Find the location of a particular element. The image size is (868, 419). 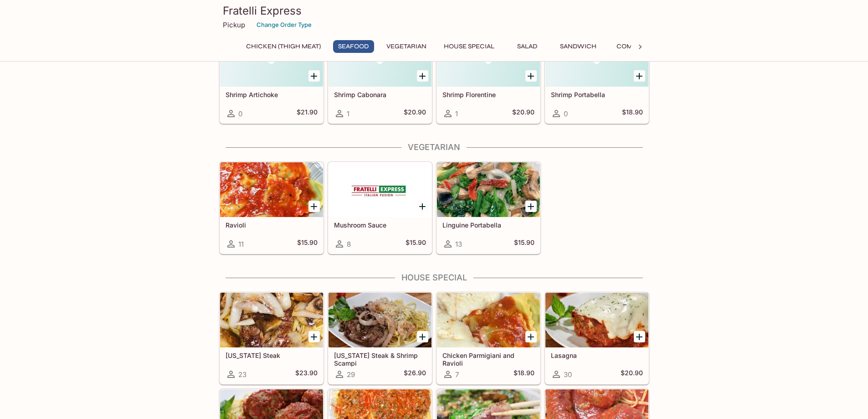

a: Shrimp Florentine1$20.90 is located at coordinates (489, 77).